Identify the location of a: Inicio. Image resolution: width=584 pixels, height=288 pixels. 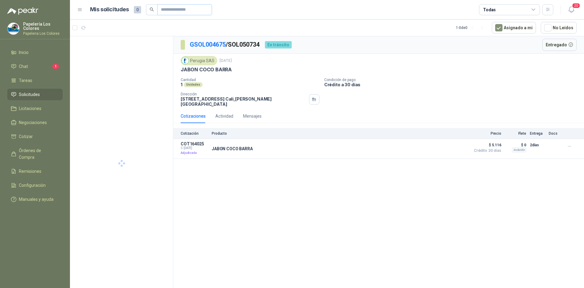
(35, 52).